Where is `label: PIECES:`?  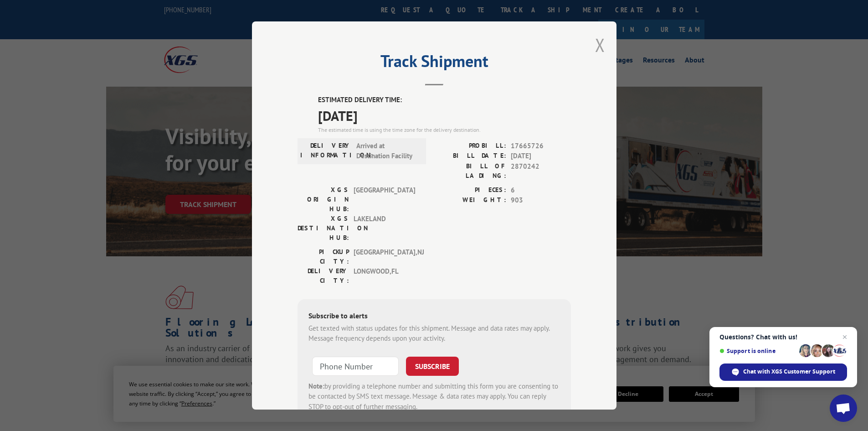 label: PIECES: is located at coordinates (470, 190).